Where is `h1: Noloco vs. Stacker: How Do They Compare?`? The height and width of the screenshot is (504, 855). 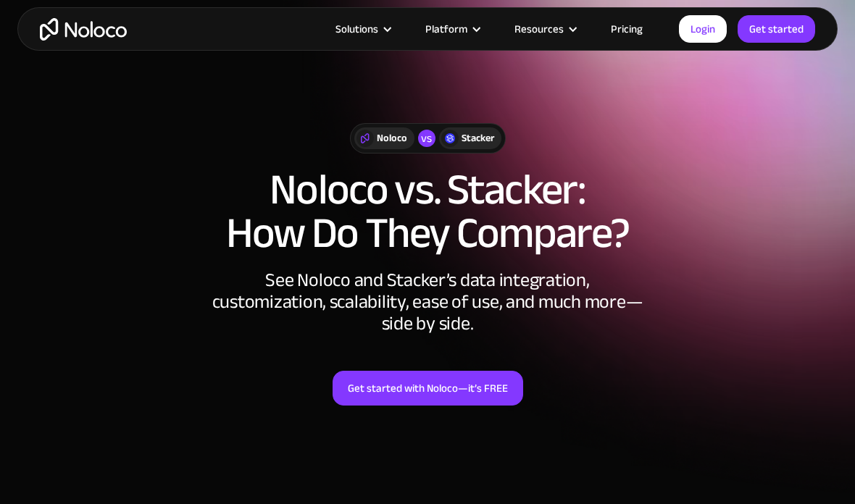
h1: Noloco vs. Stacker: How Do They Compare? is located at coordinates (427, 211).